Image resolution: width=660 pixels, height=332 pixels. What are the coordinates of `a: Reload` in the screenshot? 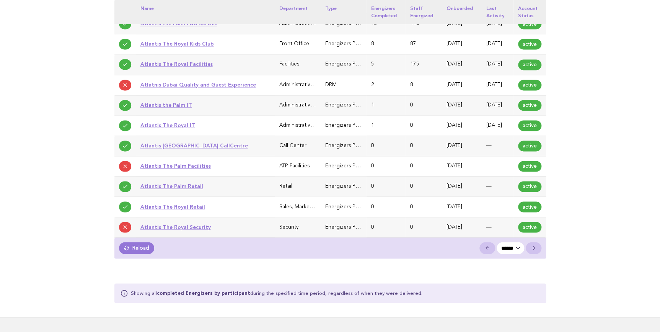 It's located at (137, 248).